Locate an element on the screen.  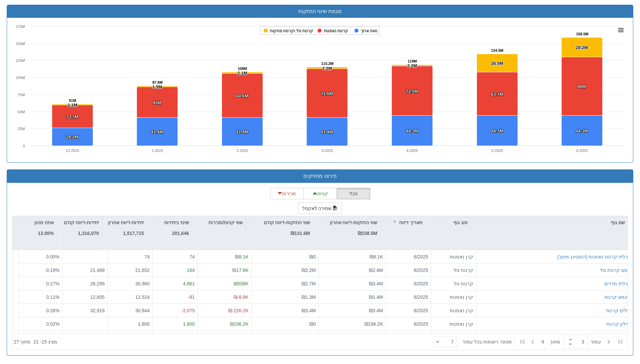
div: אילים קרנות is located at coordinates (618, 310).